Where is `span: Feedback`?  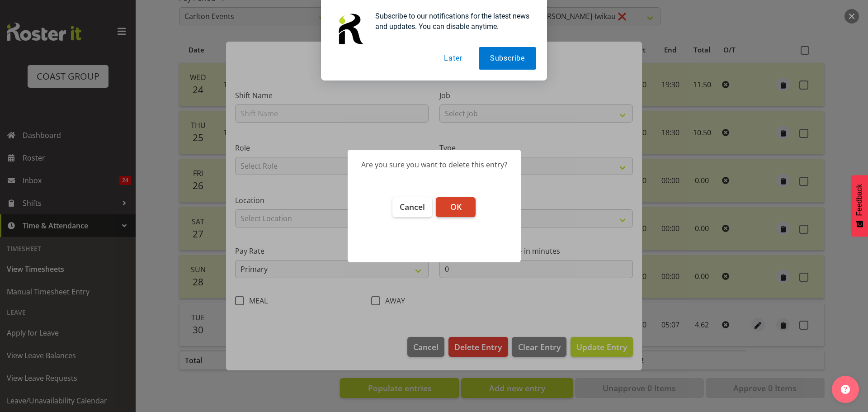
span: Feedback is located at coordinates (860, 200).